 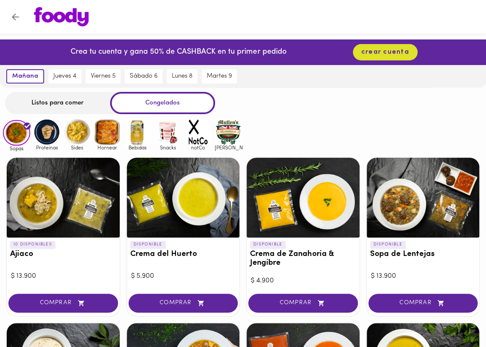 What do you see at coordinates (183, 254) in the screenshot?
I see `h3: Crema del Huerto` at bounding box center [183, 254].